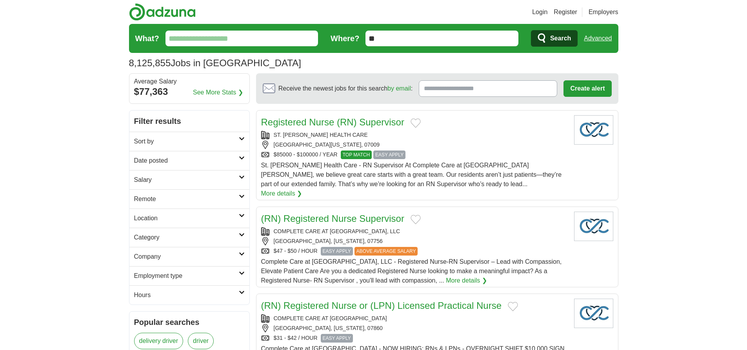  I want to click on h2: Salary, so click(186, 180).